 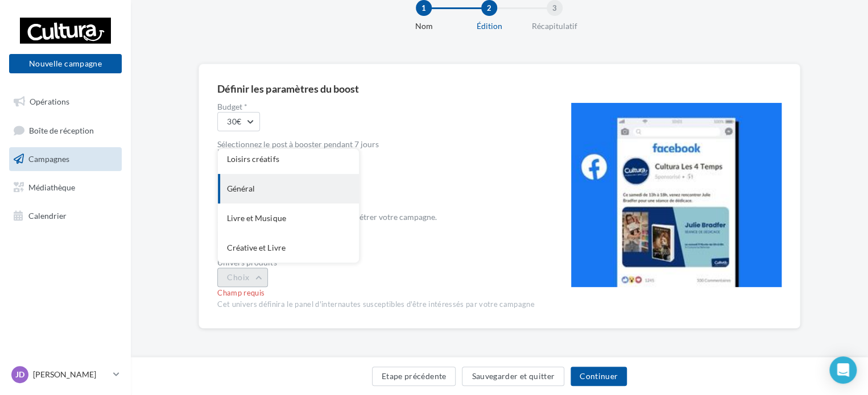 What do you see at coordinates (375, 263) in the screenshot?
I see `div: Univers produits *` at bounding box center [375, 263].